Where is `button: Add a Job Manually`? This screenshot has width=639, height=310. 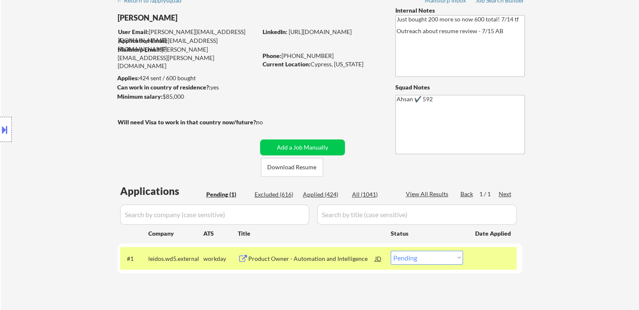 button: Add a Job Manually is located at coordinates (303, 147).